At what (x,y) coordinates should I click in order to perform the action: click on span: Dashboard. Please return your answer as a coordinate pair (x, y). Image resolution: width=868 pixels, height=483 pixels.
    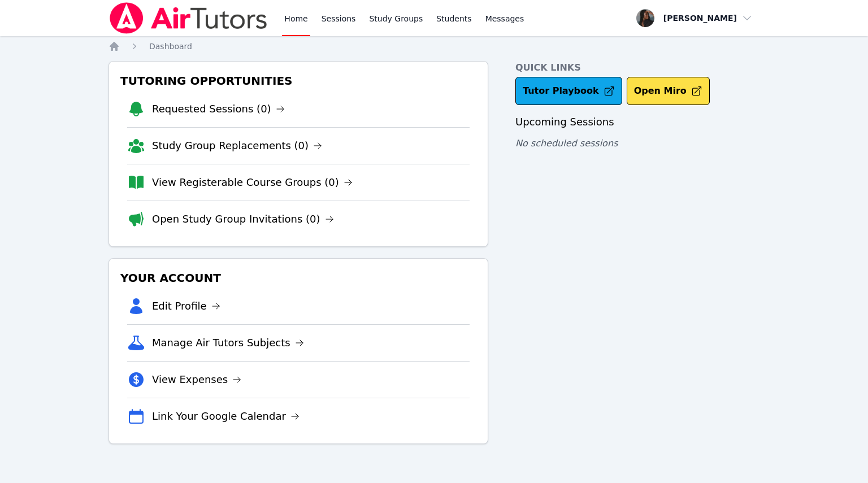
    Looking at the image, I should click on (171, 46).